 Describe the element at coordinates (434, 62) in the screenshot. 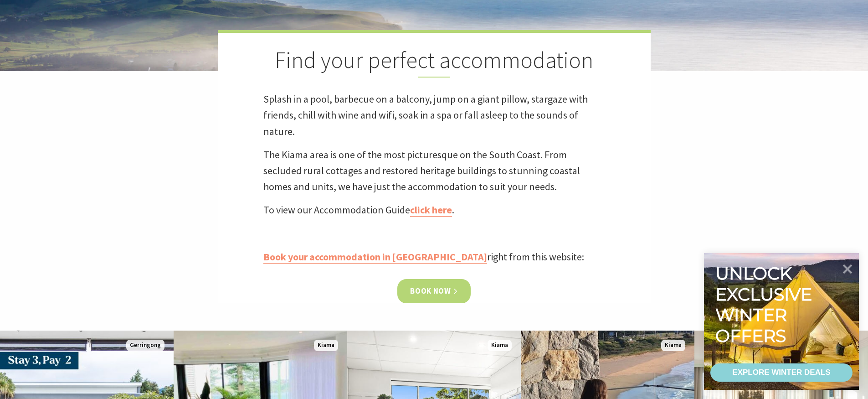

I see `h2: Find your perfect accommodation` at that location.